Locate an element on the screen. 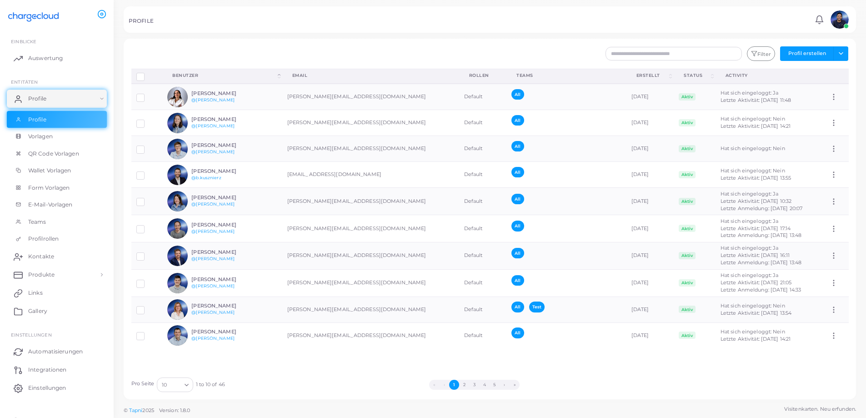 The width and height of the screenshot is (866, 418). button: Go to page 1 is located at coordinates (454, 385).